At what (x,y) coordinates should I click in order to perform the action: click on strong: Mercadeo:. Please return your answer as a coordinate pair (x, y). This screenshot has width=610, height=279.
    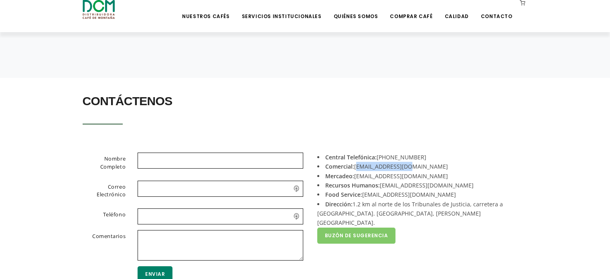
    Looking at the image, I should click on (340, 176).